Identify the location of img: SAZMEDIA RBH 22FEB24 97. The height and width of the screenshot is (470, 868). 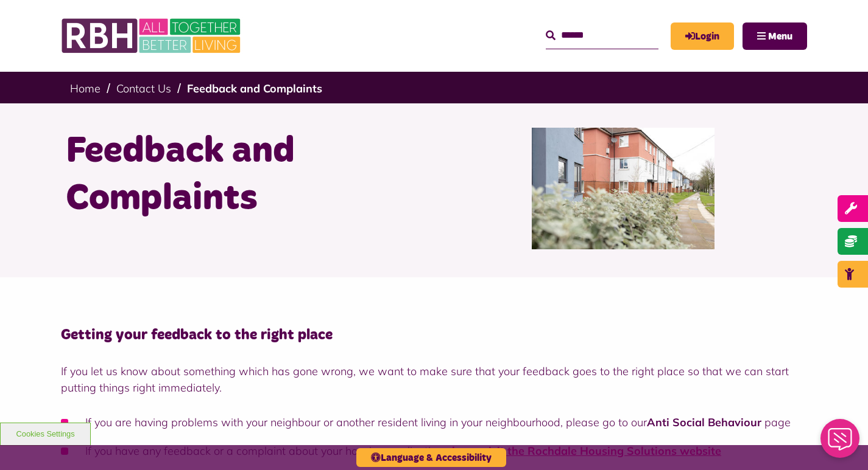
(623, 189).